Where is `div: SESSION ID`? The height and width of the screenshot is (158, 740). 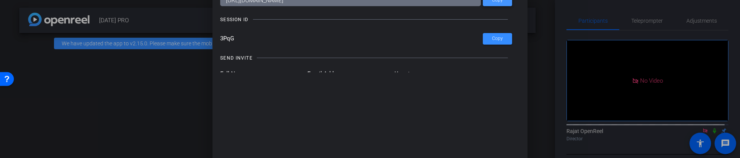
div: SESSION ID is located at coordinates (234, 20).